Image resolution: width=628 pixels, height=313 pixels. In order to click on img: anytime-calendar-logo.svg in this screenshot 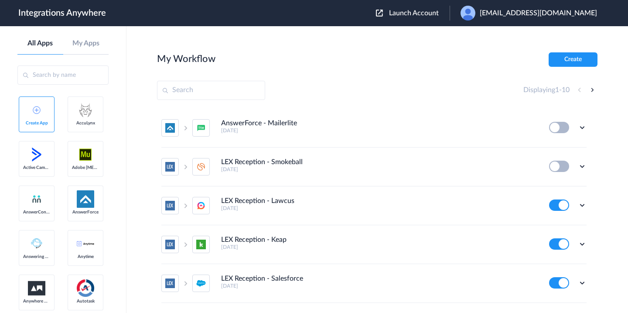, I will do `click(85, 243)`.